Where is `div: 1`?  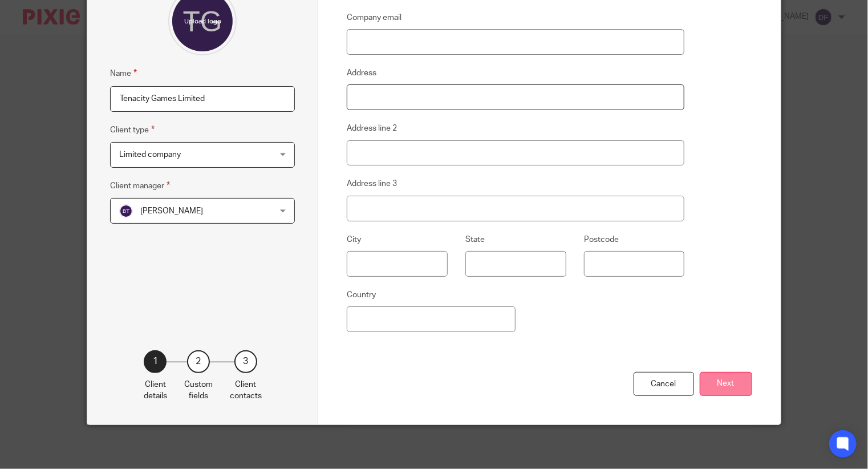
div: 1 is located at coordinates (155, 362).